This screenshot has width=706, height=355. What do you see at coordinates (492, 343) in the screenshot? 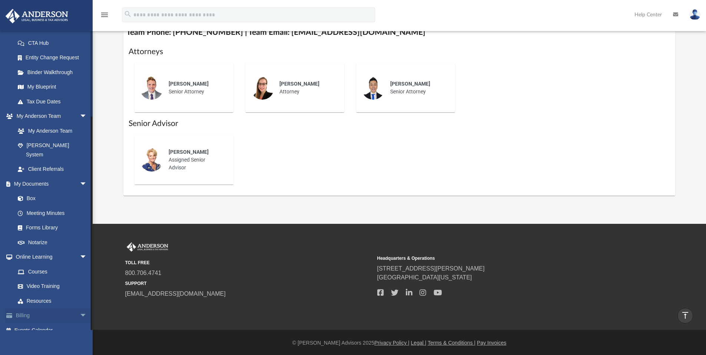
I see `a: Pay Invoices` at bounding box center [492, 343].